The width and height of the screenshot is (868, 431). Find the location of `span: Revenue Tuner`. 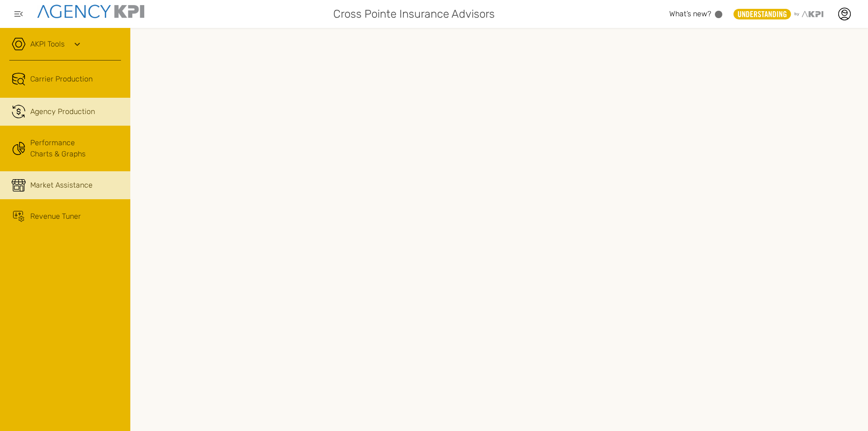

span: Revenue Tuner is located at coordinates (55, 217).